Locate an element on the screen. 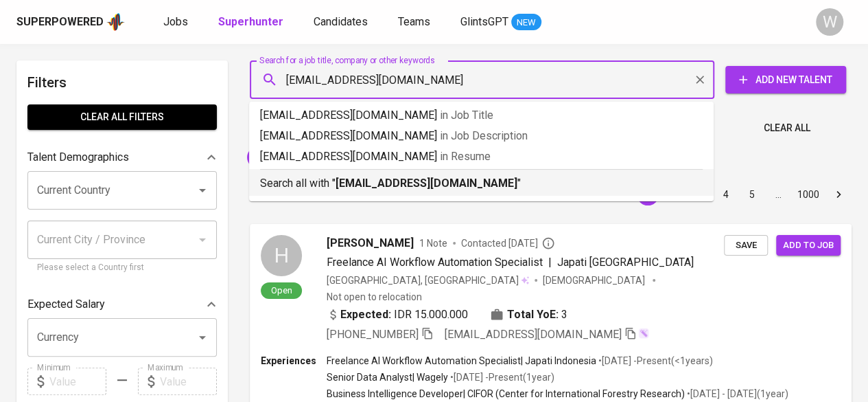  span: NEW is located at coordinates (526, 23).